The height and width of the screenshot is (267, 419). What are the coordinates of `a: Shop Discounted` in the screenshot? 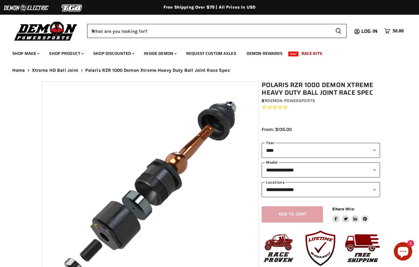 It's located at (113, 53).